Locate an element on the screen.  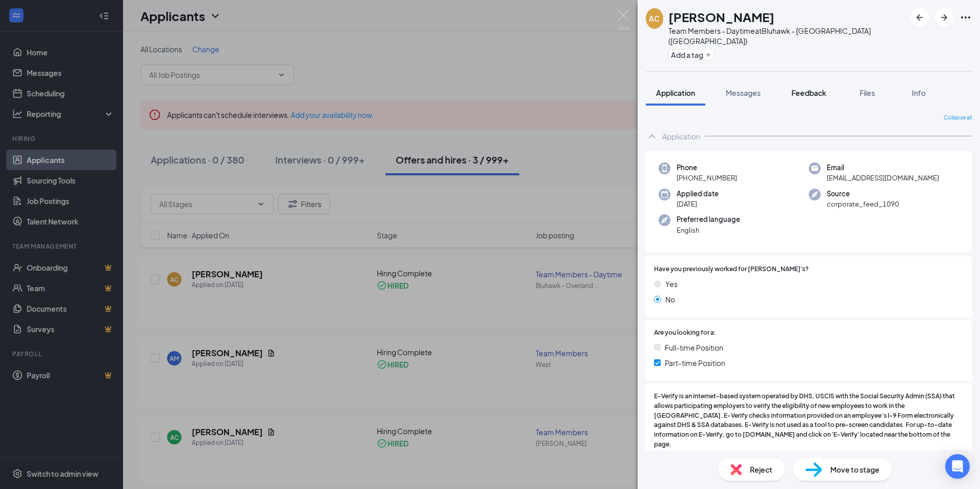
button: ArrowLeftNew is located at coordinates (920, 17).